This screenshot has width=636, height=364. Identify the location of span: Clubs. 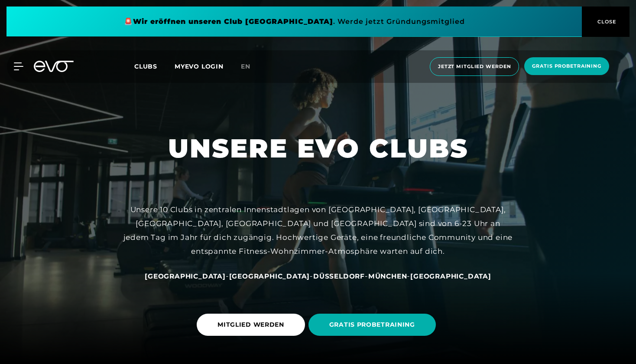
(146, 66).